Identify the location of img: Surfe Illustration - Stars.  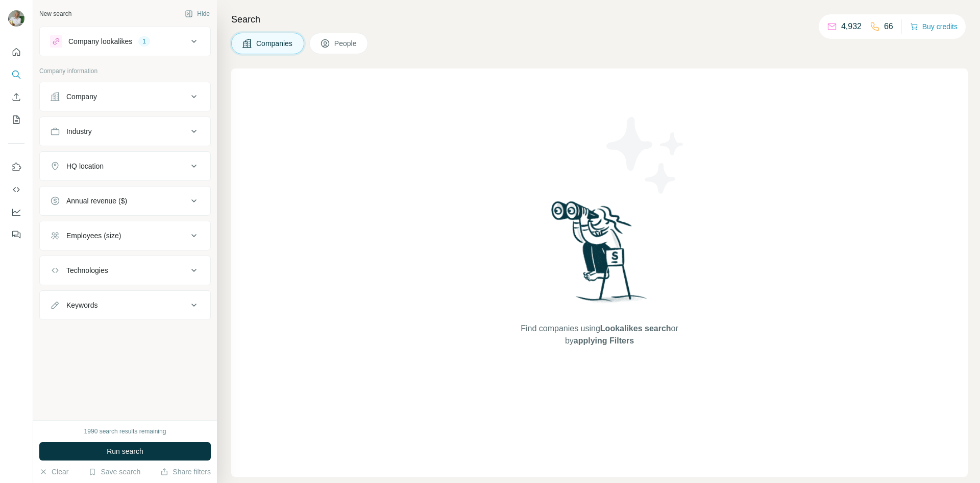
(646, 156).